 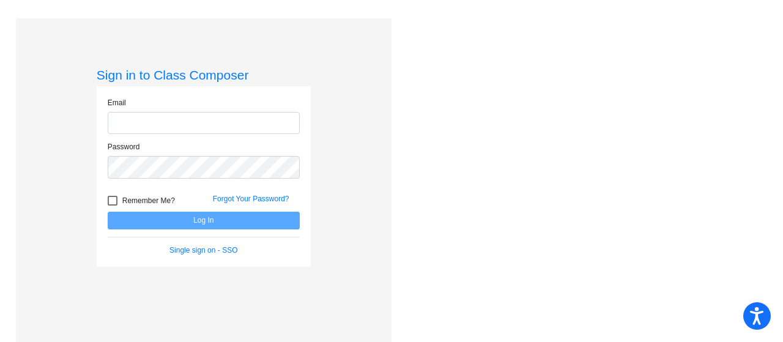 What do you see at coordinates (203, 250) in the screenshot?
I see `a: Single sign on - SSO` at bounding box center [203, 250].